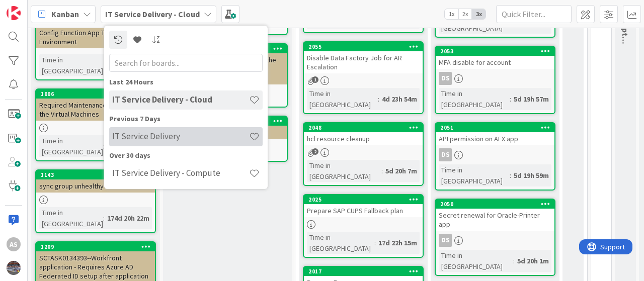 The image size is (644, 281). What do you see at coordinates (533, 261) in the screenshot?
I see `div: 5d 20h 1m` at bounding box center [533, 261].